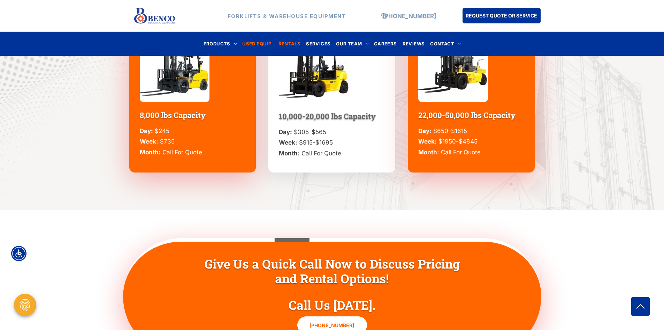 This screenshot has height=330, width=664. I want to click on a: USED EQUIP., so click(257, 44).